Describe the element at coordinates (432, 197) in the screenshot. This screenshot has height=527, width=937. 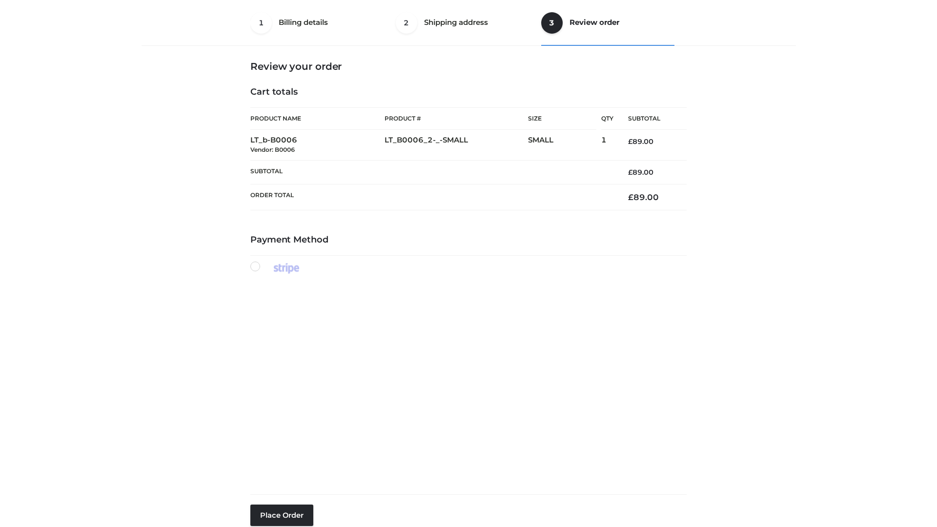
I see `th: Order Total` at that location.